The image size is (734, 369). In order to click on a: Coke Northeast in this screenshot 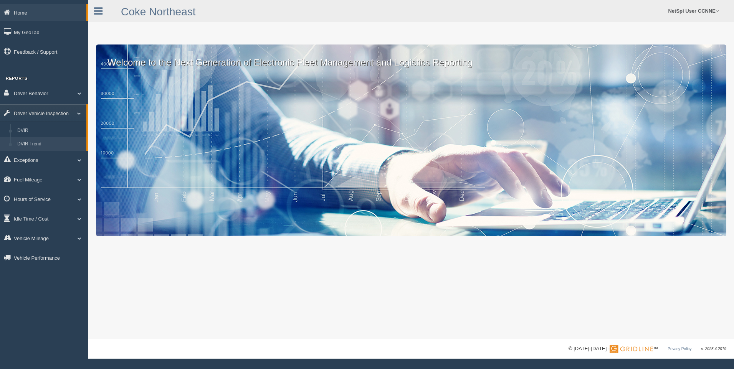, I will do `click(158, 12)`.